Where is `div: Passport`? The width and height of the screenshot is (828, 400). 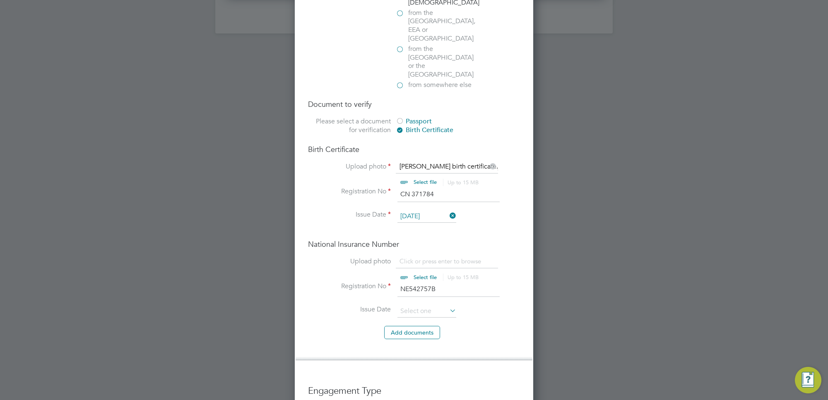 div: Passport is located at coordinates (458, 121).